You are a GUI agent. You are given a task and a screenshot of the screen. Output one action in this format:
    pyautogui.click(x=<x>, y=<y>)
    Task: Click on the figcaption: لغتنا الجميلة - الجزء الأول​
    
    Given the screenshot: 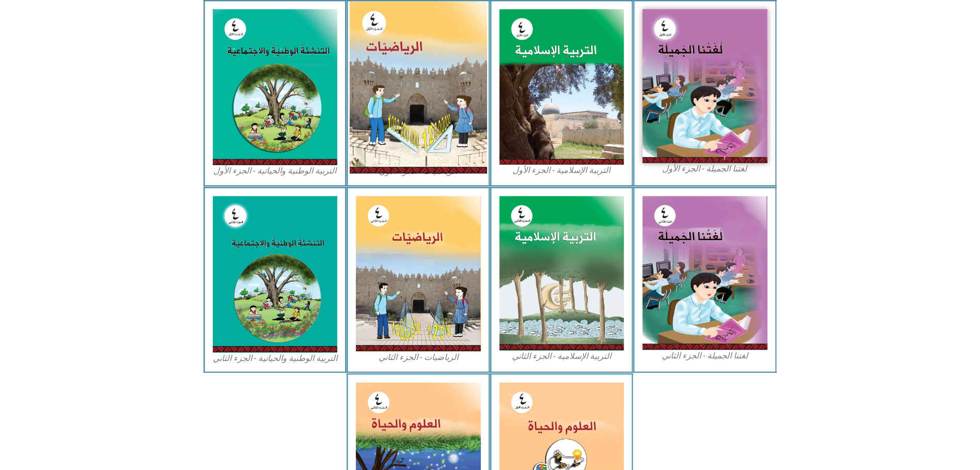 What is the action you would take?
    pyautogui.click(x=705, y=169)
    